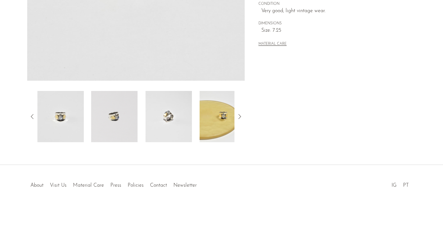  Describe the element at coordinates (332, 31) in the screenshot. I see `span: Size: 7.25` at that location.